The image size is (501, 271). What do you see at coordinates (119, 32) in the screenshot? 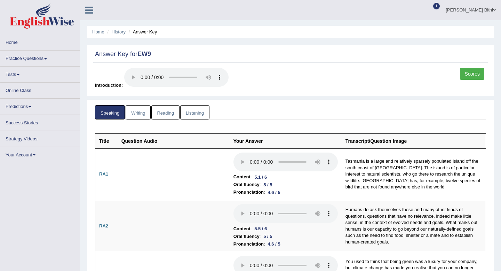
I see `a: History` at bounding box center [119, 32].